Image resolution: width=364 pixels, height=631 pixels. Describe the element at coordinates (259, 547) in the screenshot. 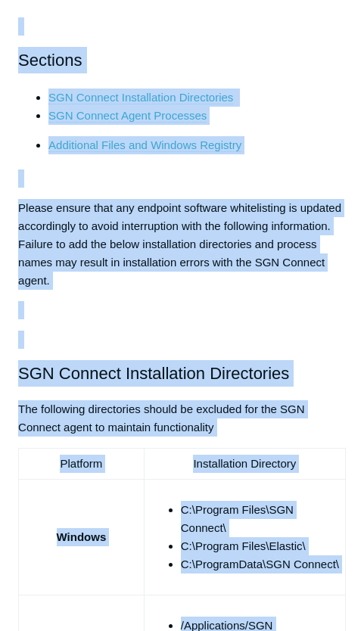

I see `li: C:\Program Files\Elastic\` at that location.